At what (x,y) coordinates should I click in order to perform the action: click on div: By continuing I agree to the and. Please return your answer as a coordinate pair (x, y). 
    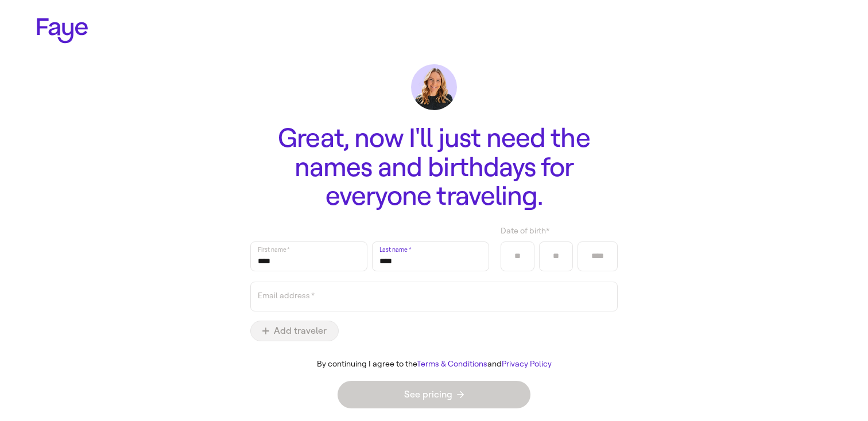
    Looking at the image, I should click on (434, 364).